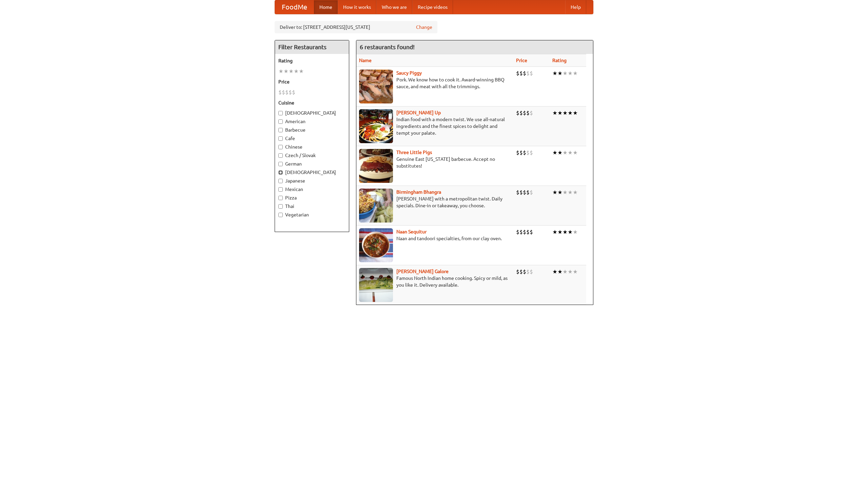 The width and height of the screenshot is (868, 480). What do you see at coordinates (312, 147) in the screenshot?
I see `label: Chinese` at bounding box center [312, 147].